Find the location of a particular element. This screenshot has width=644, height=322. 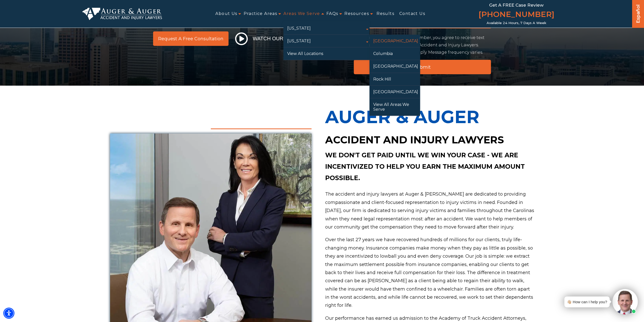

a: View All Areas We Serve is located at coordinates (395, 107).